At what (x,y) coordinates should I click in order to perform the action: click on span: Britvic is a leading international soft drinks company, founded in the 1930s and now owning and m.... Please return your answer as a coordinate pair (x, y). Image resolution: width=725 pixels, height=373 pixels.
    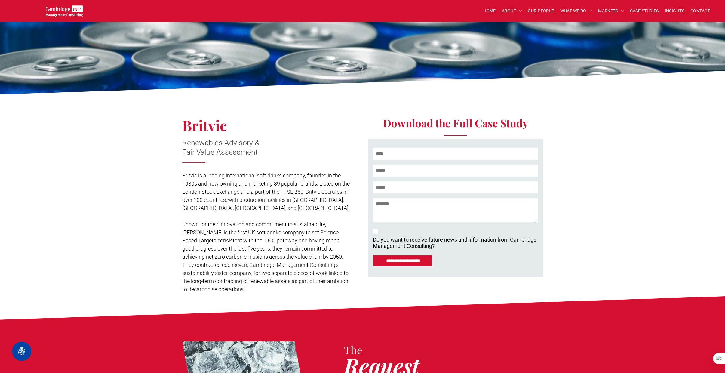
    Looking at the image, I should click on (266, 191).